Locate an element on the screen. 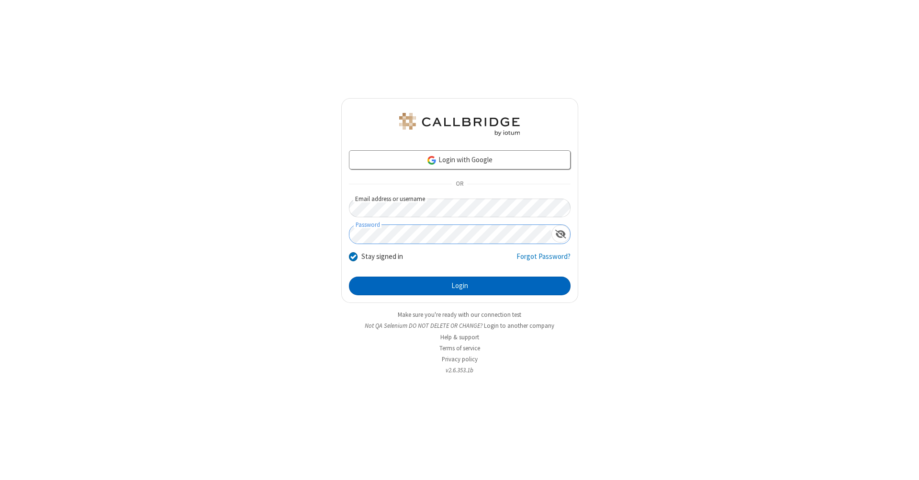 The image size is (919, 480). div: Show password is located at coordinates (561, 234).